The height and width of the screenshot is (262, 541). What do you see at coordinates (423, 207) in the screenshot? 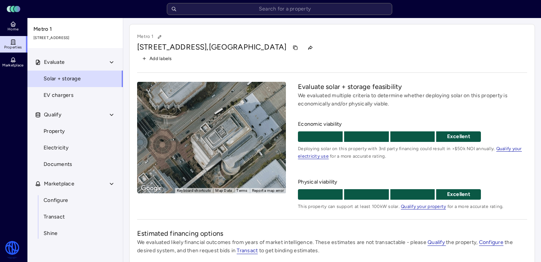
I see `span: Qualify your property` at bounding box center [423, 207].